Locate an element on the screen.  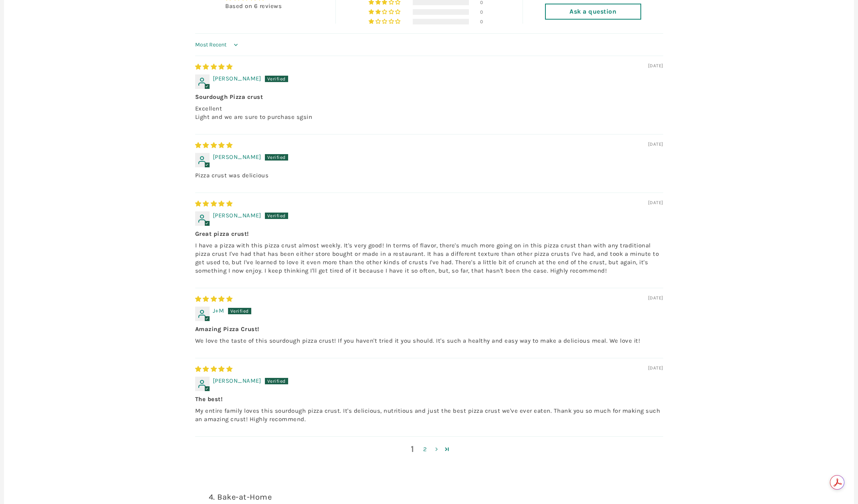
p: I have a pizza with this pizza crust almost weekly. It's very good! In terms of flavor, there's m... is located at coordinates (429, 258).